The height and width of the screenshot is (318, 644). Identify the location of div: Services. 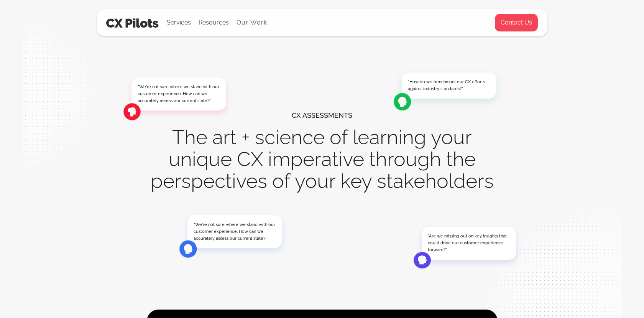
(179, 22).